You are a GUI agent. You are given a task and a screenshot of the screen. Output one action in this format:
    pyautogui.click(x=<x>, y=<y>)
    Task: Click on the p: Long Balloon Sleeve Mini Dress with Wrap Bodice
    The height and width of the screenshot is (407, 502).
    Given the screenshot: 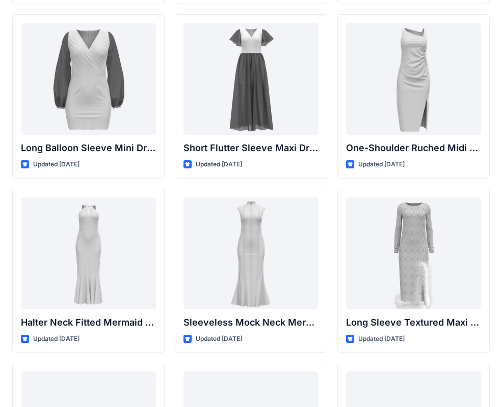 What is the action you would take?
    pyautogui.click(x=88, y=148)
    